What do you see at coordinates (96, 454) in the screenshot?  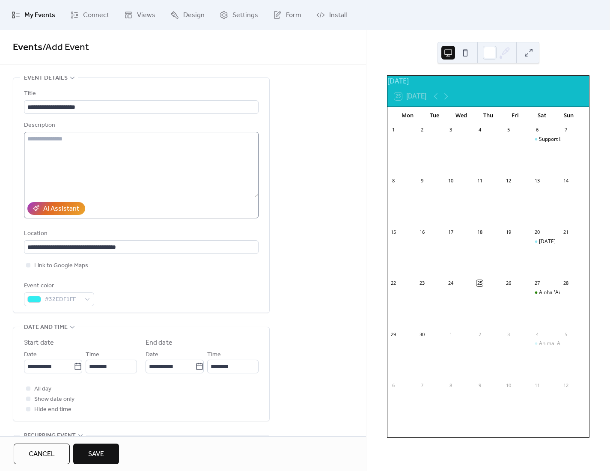 I see `span: Save` at bounding box center [96, 454].